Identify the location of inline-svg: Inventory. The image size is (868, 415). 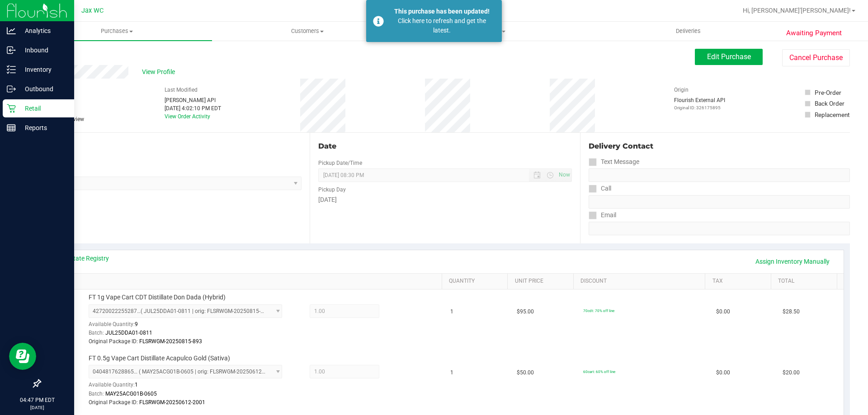
(11, 70).